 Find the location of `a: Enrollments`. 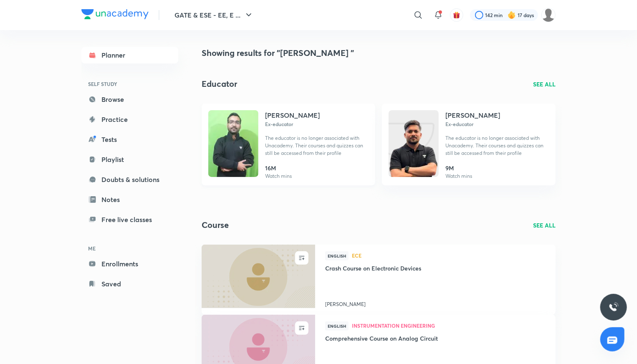

a: Enrollments is located at coordinates (130, 264).